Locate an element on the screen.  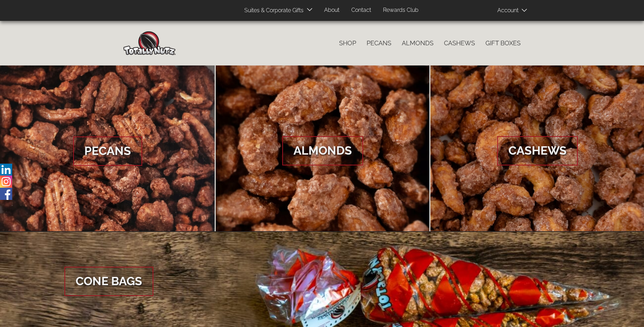
a: Contact is located at coordinates (361, 10).